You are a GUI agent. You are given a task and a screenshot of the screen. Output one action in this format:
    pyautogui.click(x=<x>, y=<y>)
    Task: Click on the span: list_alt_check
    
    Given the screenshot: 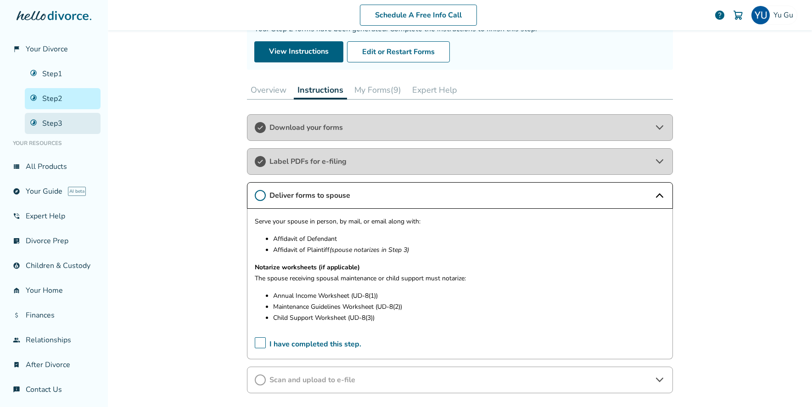 What is the action you would take?
    pyautogui.click(x=17, y=241)
    